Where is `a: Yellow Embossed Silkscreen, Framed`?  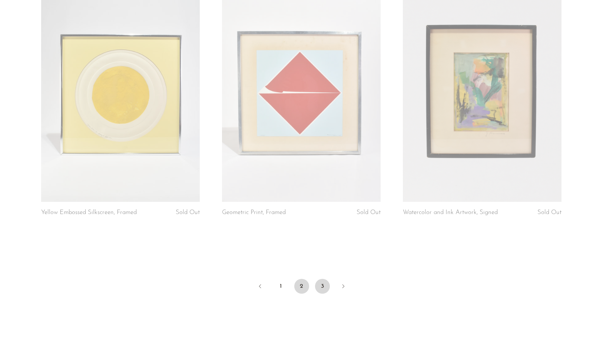 a: Yellow Embossed Silkscreen, Framed is located at coordinates (89, 213).